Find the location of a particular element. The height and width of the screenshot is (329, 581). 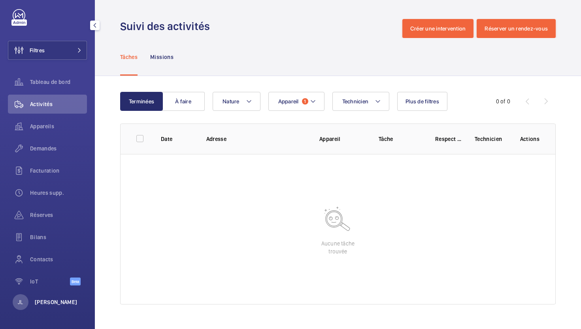

span: Beta is located at coordinates (75, 281).